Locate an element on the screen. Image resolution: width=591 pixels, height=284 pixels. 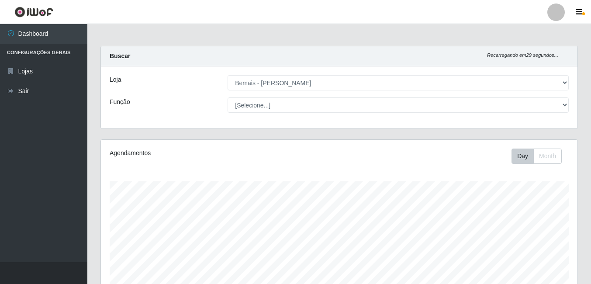
strong: Buscar is located at coordinates (120, 56).